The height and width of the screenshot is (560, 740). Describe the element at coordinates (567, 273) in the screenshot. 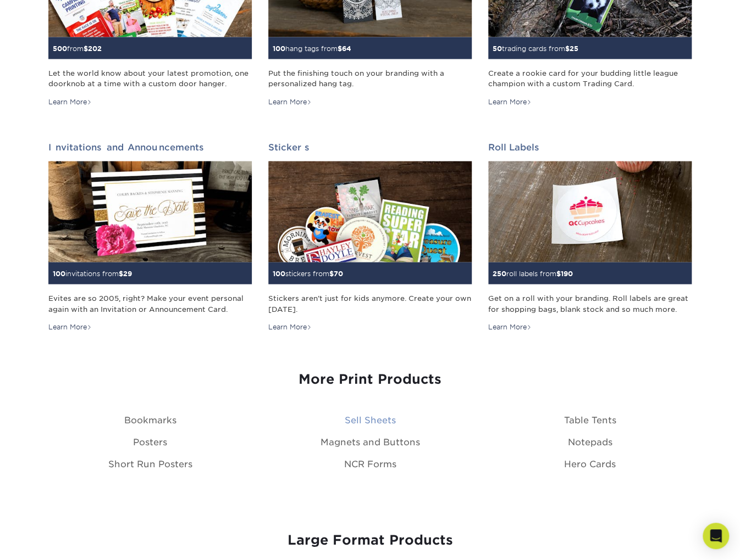

I see `span: 190` at that location.